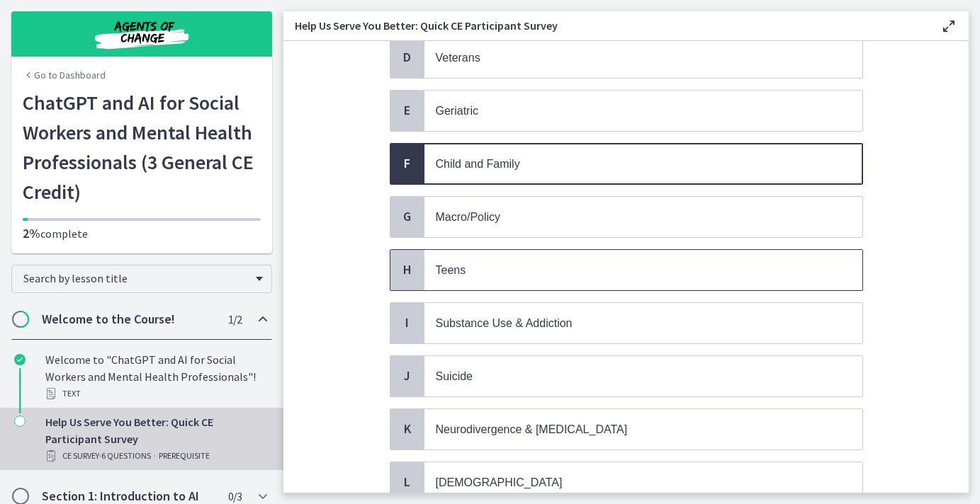 This screenshot has width=980, height=504. I want to click on div: Search by lesson title, so click(141, 279).